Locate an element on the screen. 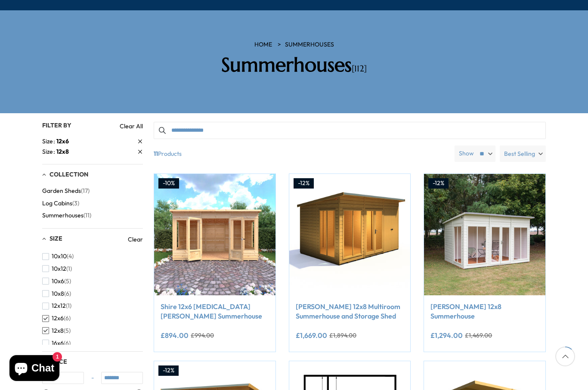  div: -10% is located at coordinates (169, 183).